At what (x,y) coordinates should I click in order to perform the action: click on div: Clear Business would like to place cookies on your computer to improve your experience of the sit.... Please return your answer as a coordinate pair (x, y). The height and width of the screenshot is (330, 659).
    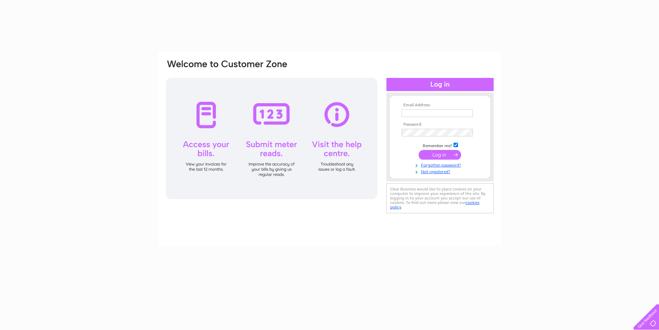
    Looking at the image, I should click on (440, 198).